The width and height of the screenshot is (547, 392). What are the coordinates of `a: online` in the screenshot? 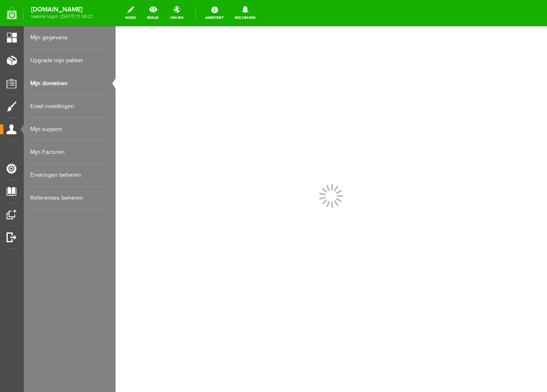 It's located at (177, 13).